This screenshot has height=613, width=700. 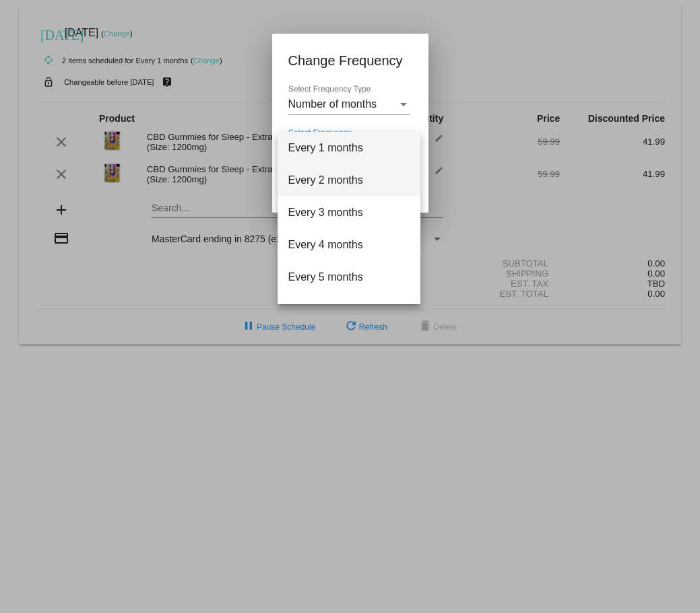 I want to click on span: Every 4 months, so click(x=349, y=245).